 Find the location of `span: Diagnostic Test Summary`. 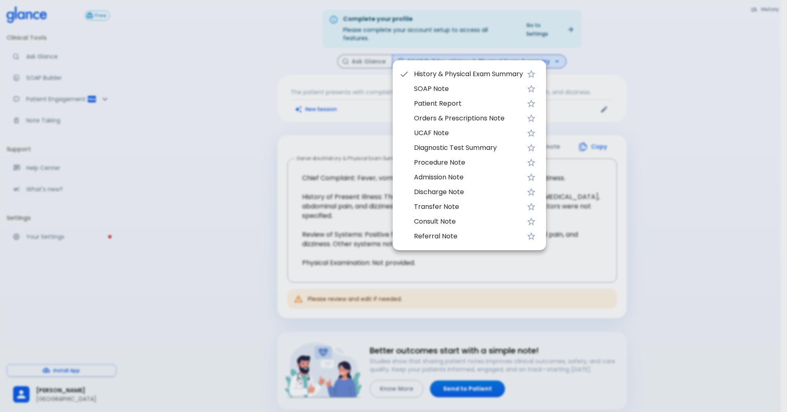

span: Diagnostic Test Summary is located at coordinates (468, 148).